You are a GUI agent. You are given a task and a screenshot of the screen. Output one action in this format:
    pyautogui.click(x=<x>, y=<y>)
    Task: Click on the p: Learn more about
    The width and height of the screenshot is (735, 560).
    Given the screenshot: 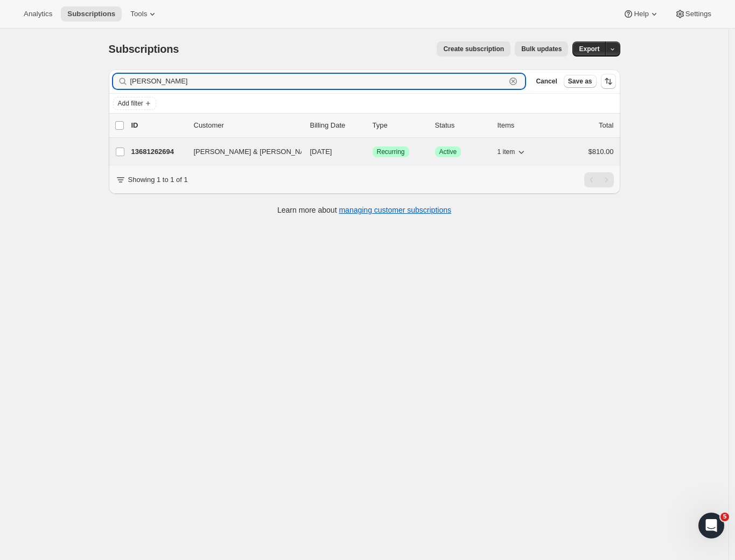 What is the action you would take?
    pyautogui.click(x=364, y=210)
    